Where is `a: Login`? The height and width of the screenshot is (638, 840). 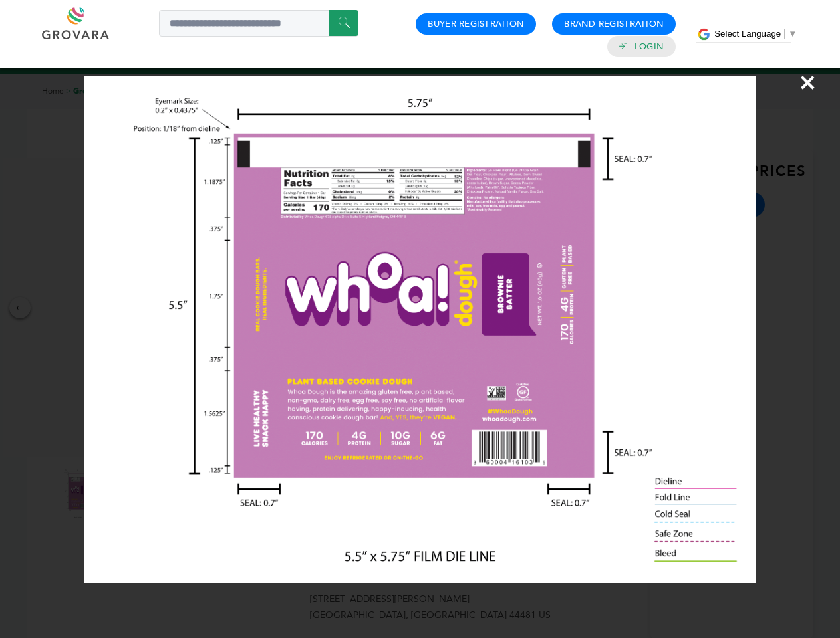 a: Login is located at coordinates (649, 47).